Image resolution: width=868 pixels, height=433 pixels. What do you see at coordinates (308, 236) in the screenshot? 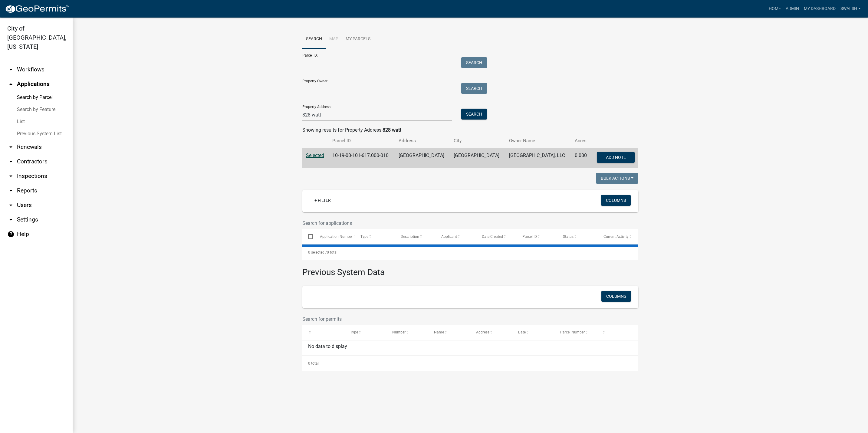
I see `datatable-header-cell: Select` at bounding box center [308, 236].